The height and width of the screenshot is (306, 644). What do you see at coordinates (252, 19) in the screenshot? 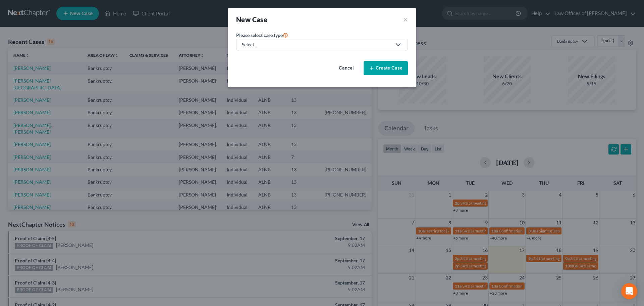
I see `strong: New Case` at bounding box center [252, 19].